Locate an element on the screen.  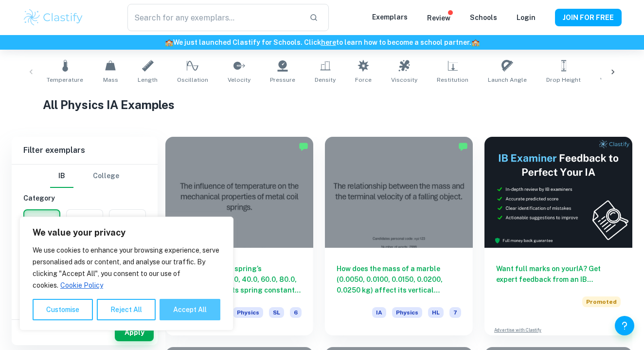
button: IB is located at coordinates (62, 176).